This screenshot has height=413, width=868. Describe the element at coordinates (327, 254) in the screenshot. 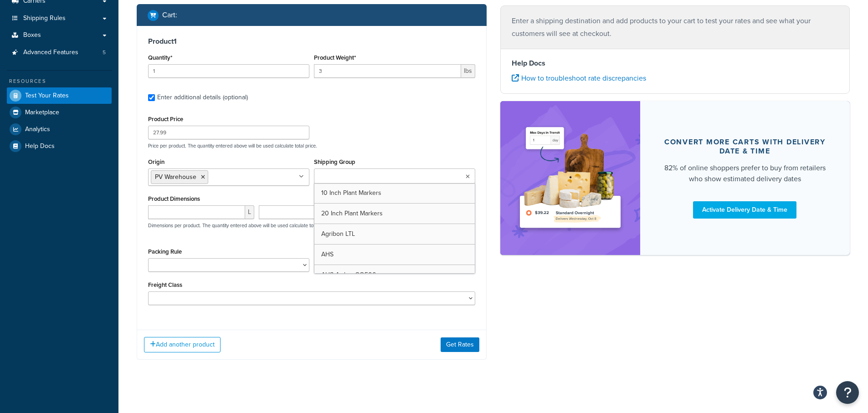

I see `span: AHS` at that location.